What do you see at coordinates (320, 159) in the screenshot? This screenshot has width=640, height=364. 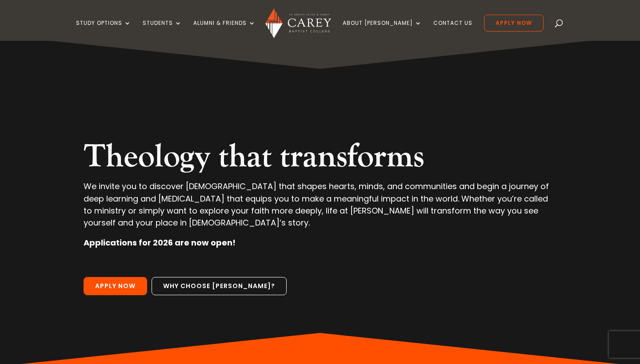 I see `h2: Theology that transforms` at bounding box center [320, 159].